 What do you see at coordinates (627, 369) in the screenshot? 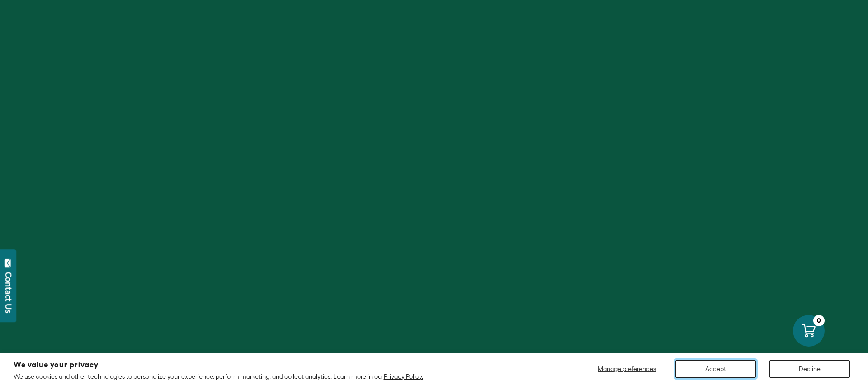
I see `button: Manage preferences` at bounding box center [627, 369].